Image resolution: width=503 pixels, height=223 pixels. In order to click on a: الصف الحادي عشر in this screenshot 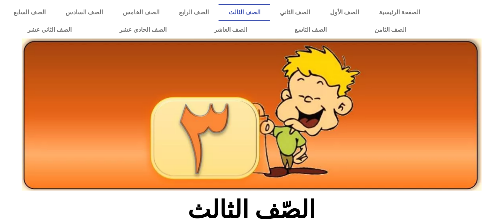, I will do `click(142, 30)`.